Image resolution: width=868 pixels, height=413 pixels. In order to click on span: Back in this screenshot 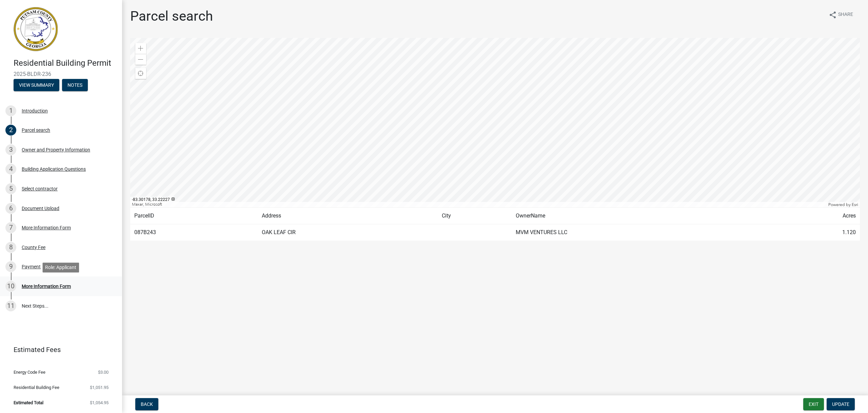, I will do `click(147, 404)`.